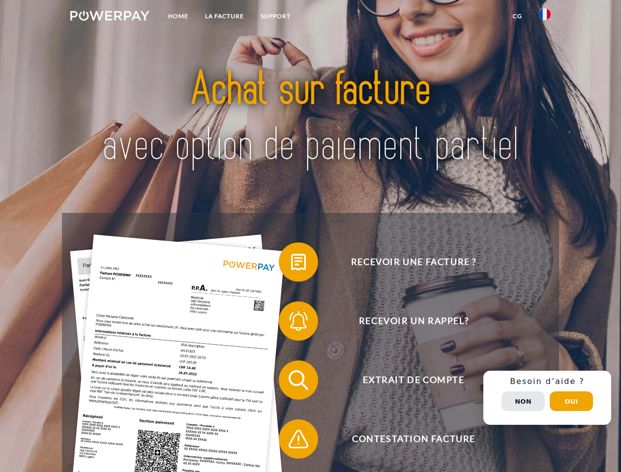 The image size is (621, 472). What do you see at coordinates (413, 380) in the screenshot?
I see `span: Extrait de compte` at bounding box center [413, 380].